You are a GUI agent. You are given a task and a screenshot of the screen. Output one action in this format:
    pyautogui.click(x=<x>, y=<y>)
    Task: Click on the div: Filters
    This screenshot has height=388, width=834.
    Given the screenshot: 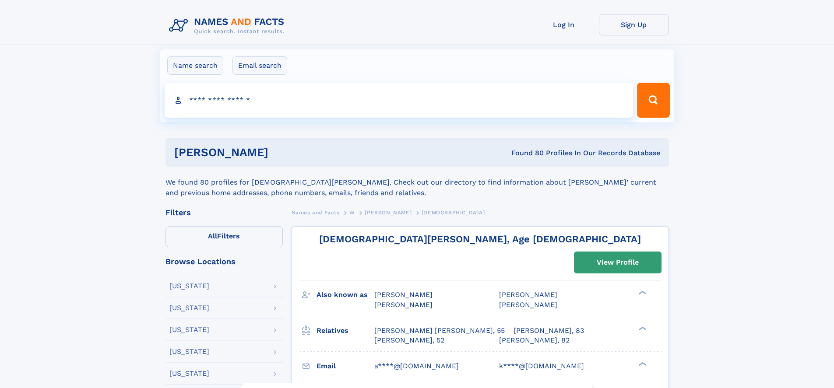 What is the action you would take?
    pyautogui.click(x=224, y=213)
    